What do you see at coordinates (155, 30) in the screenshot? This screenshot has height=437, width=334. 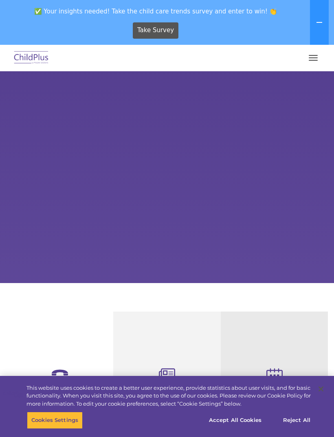 I see `span: Take Survey` at bounding box center [155, 30].